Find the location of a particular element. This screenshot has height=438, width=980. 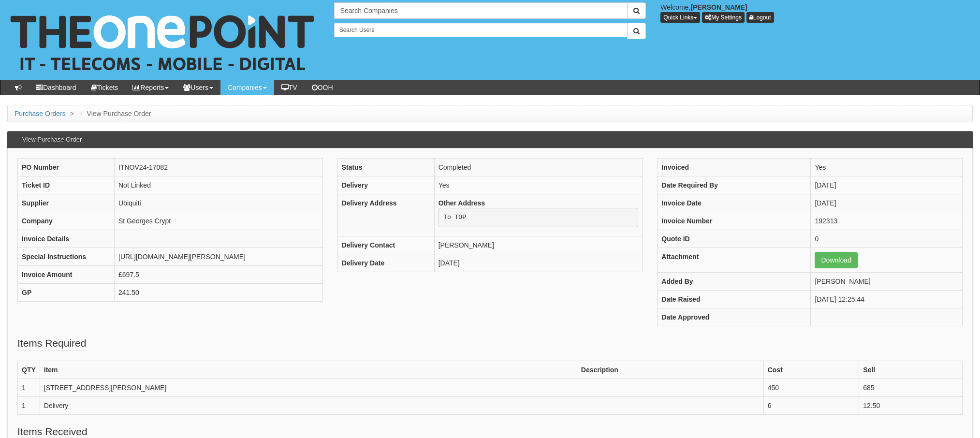

th: Invoice Details is located at coordinates (66, 239).